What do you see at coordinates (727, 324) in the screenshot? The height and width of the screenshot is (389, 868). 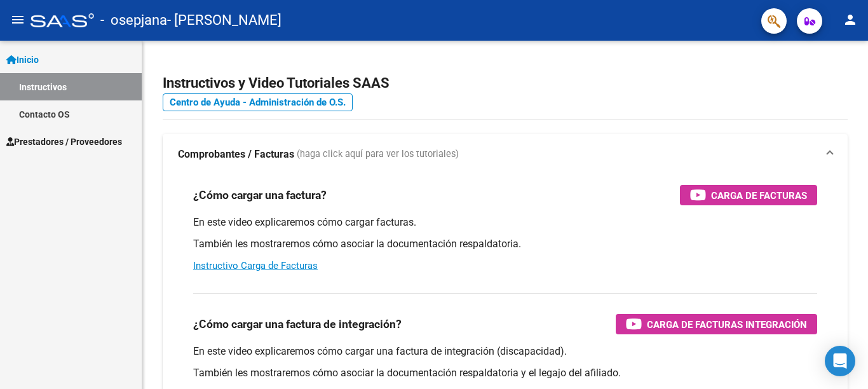 I see `span: Carga de Facturas Integración` at bounding box center [727, 324].